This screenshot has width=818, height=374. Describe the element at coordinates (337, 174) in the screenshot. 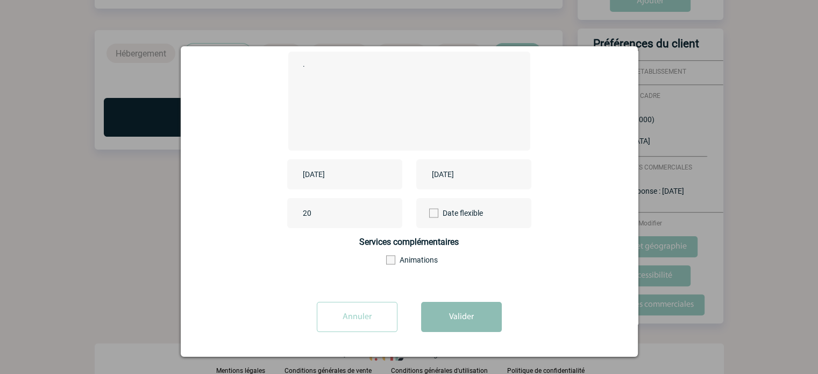

I see `input: Date de début` at that location.